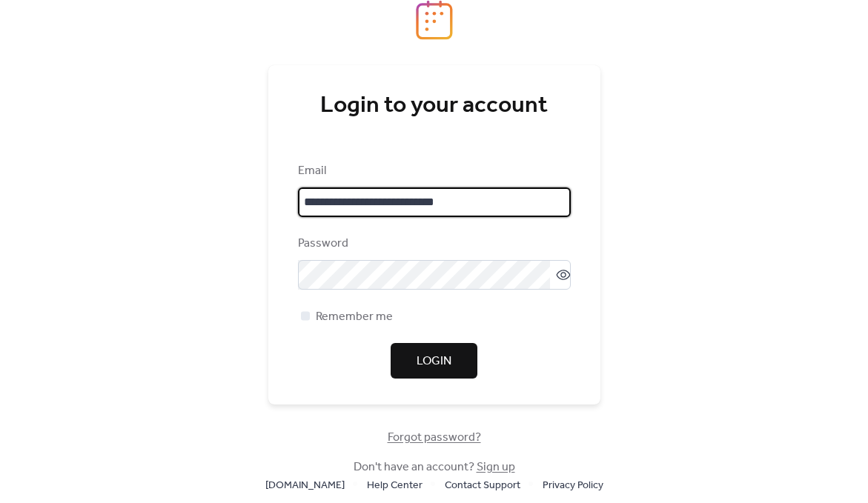 This screenshot has height=503, width=868. What do you see at coordinates (433, 244) in the screenshot?
I see `div: Password` at bounding box center [433, 244].